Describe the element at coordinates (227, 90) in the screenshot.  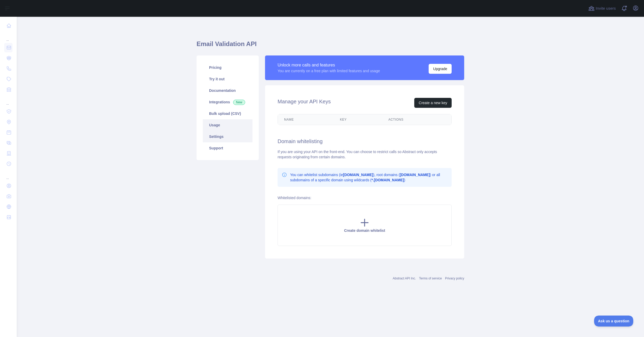
I see `a: Documentation` at that location.